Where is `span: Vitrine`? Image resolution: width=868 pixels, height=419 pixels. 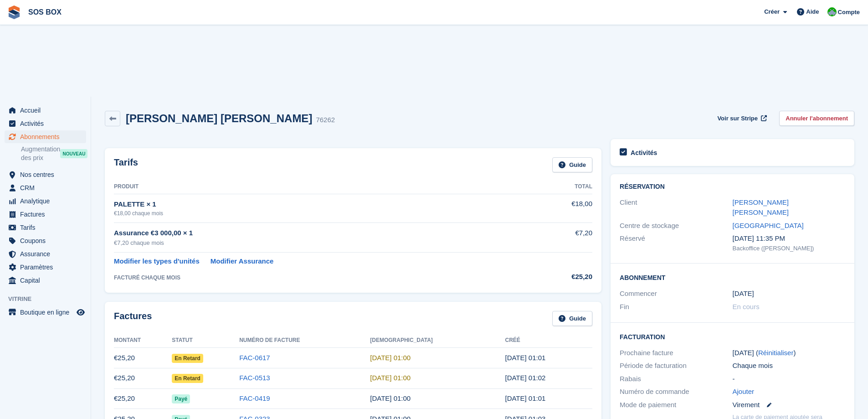
span: Vitrine is located at coordinates (49, 299).